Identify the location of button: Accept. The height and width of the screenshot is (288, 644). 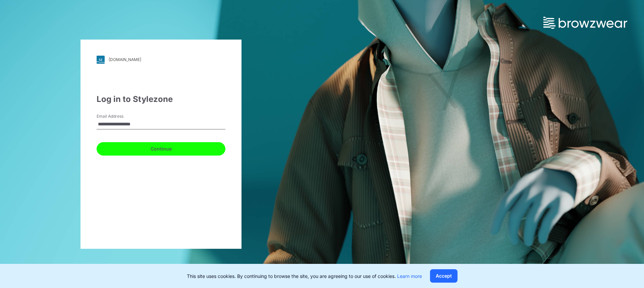
(444, 276).